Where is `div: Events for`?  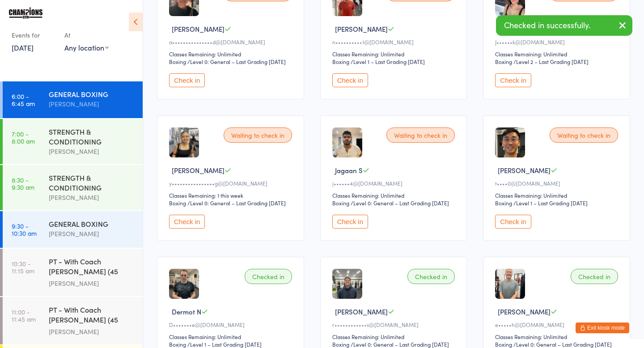 div: Events for is located at coordinates (34, 35).